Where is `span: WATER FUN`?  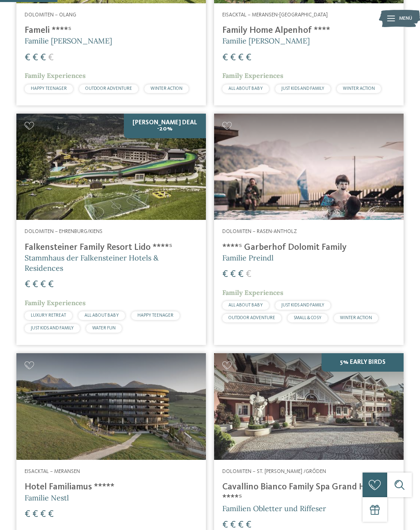
span: WATER FUN is located at coordinates (104, 328).